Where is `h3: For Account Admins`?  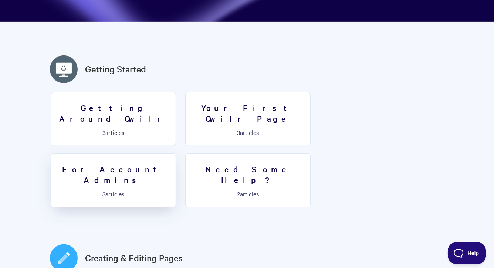
h3: For Account Admins is located at coordinates (113, 174).